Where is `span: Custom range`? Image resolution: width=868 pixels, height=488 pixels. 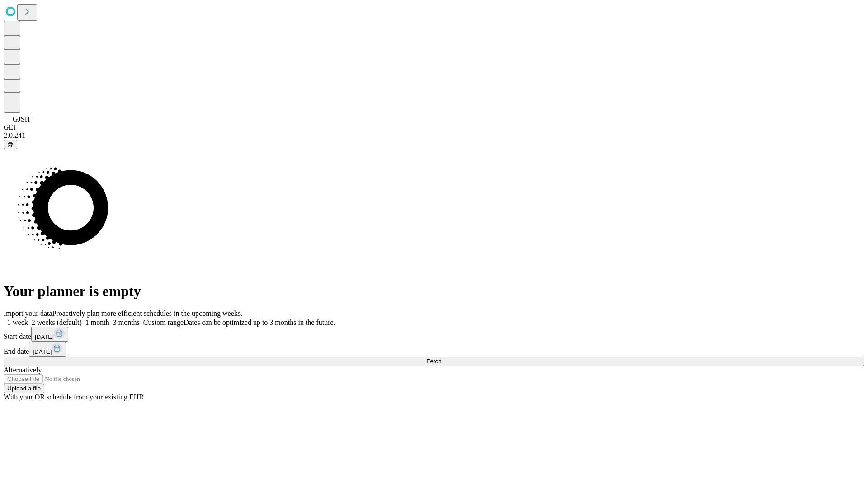 span: Custom range is located at coordinates (163, 322).